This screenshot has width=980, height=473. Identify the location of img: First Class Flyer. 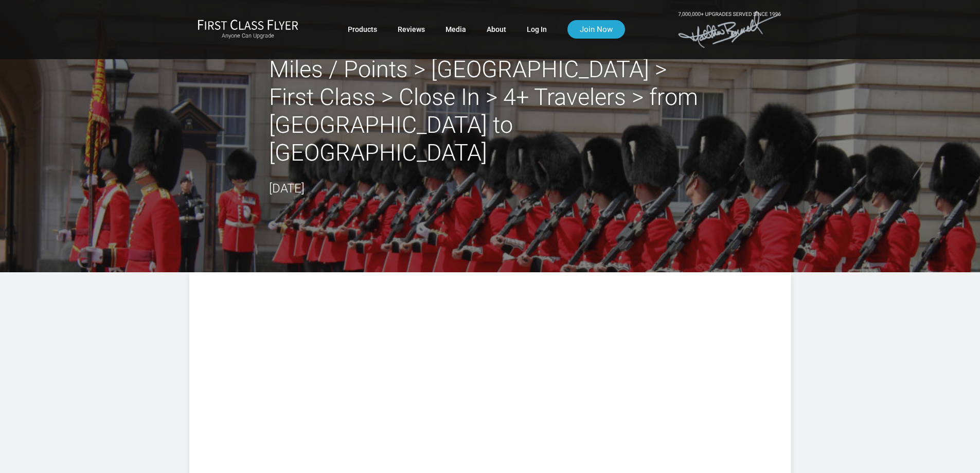
(248, 24).